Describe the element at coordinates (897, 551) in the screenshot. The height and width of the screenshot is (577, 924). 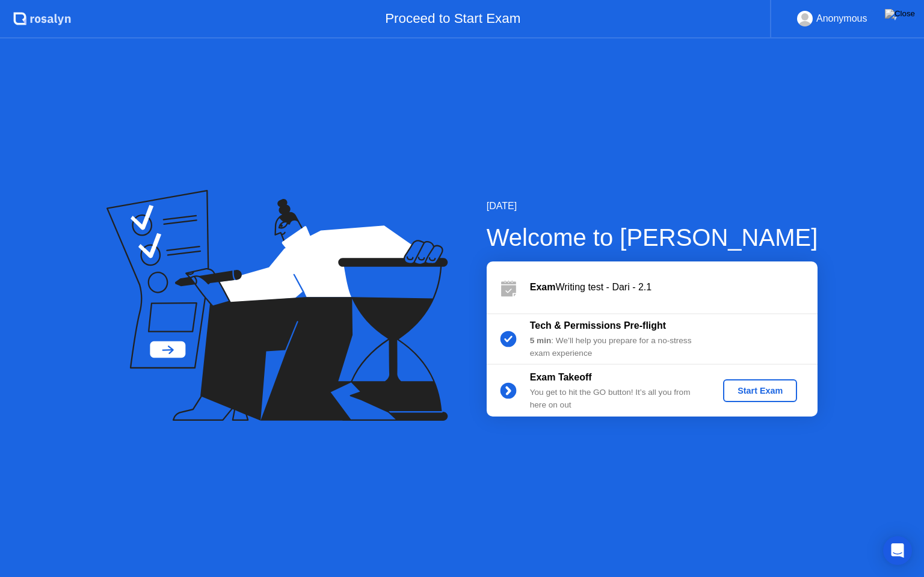
I see `div: Open Intercom Messenger` at that location.